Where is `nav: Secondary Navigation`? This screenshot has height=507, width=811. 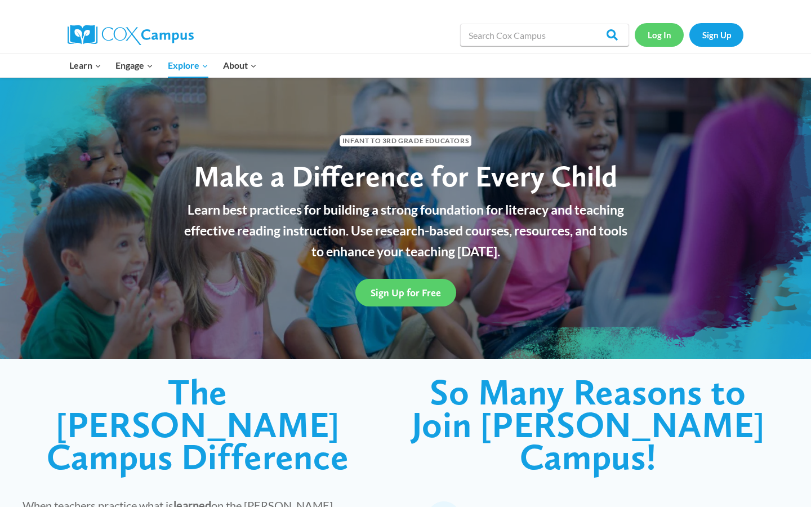 nav: Secondary Navigation is located at coordinates (689, 34).